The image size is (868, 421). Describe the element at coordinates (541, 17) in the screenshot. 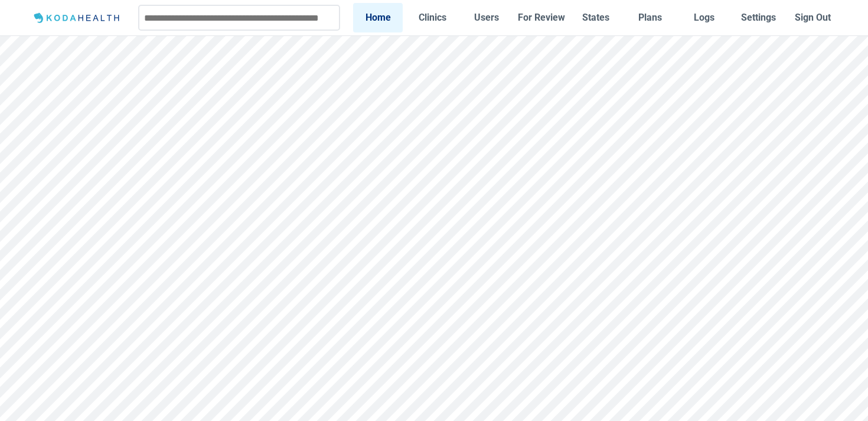

I see `a: For Review` at that location.